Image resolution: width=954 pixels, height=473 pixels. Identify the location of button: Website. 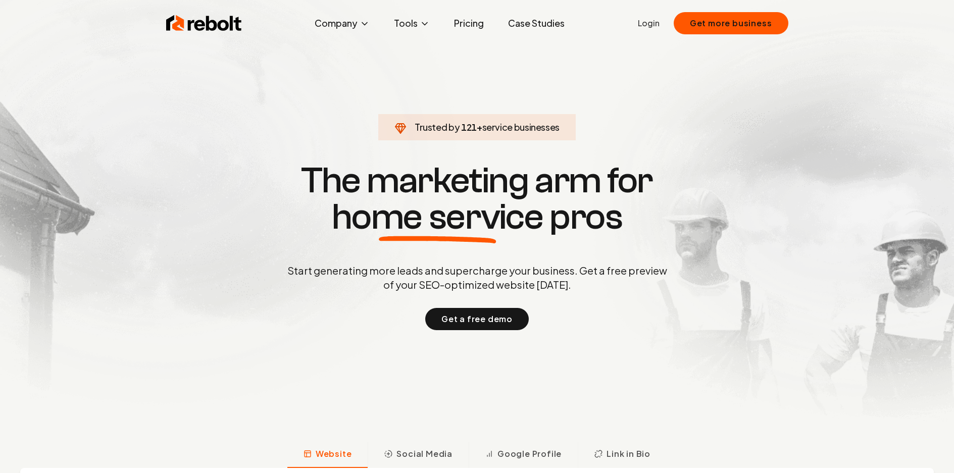
(328, 455).